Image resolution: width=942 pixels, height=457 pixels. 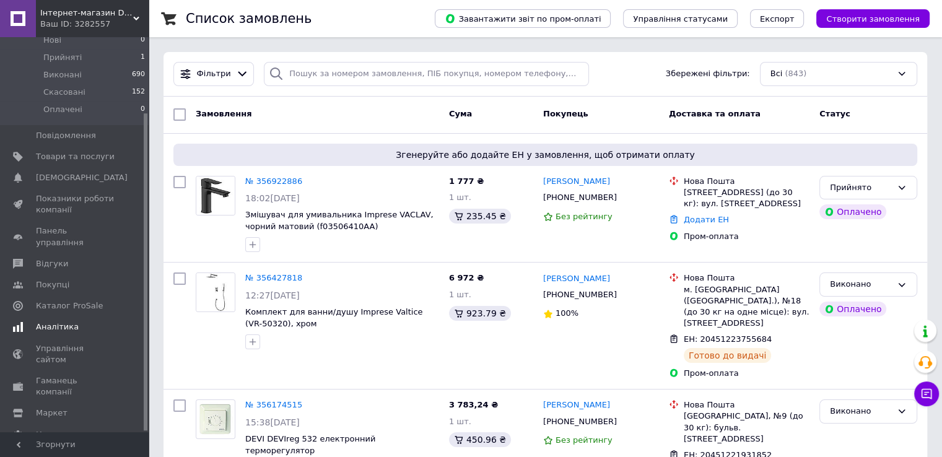 What do you see at coordinates (480, 313) in the screenshot?
I see `div: 923.79 ₴` at bounding box center [480, 313].